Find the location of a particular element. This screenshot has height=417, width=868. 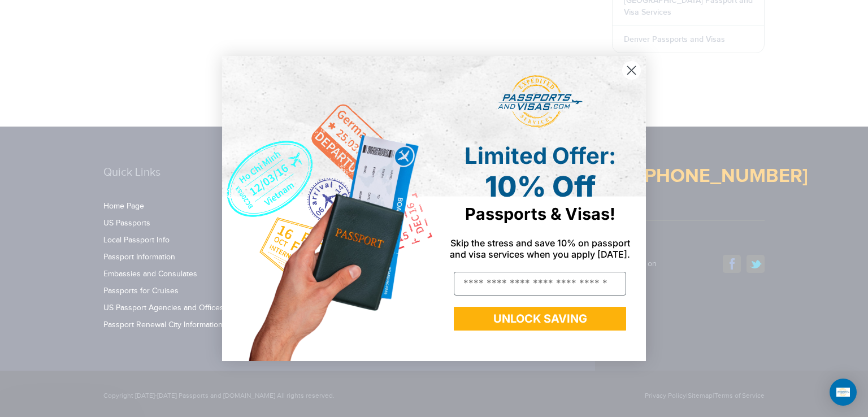

button: Close dialog is located at coordinates (632, 70).